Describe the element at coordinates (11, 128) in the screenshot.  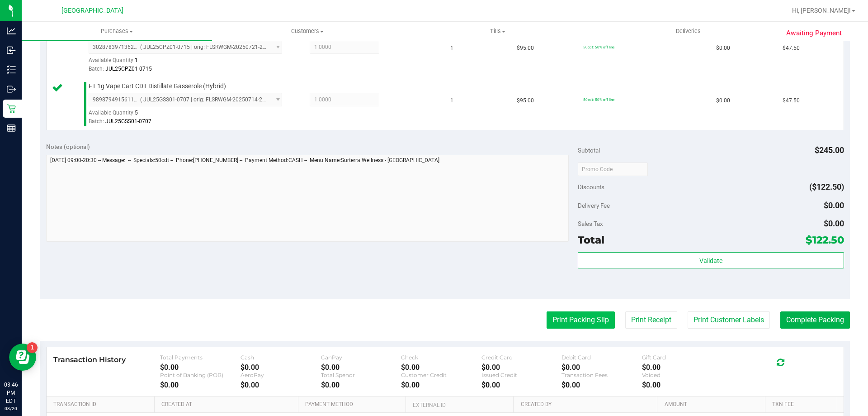
I see `inline-svg: Reports` at that location.